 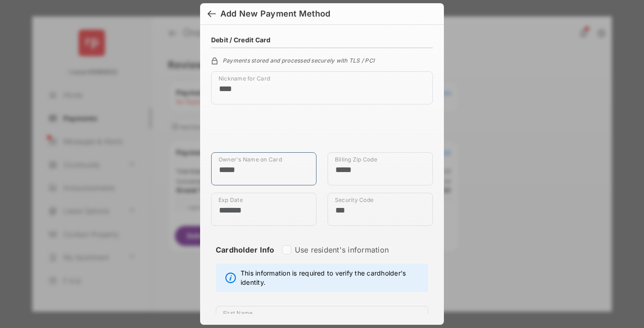 I want to click on label: Use resident's information, so click(x=342, y=249).